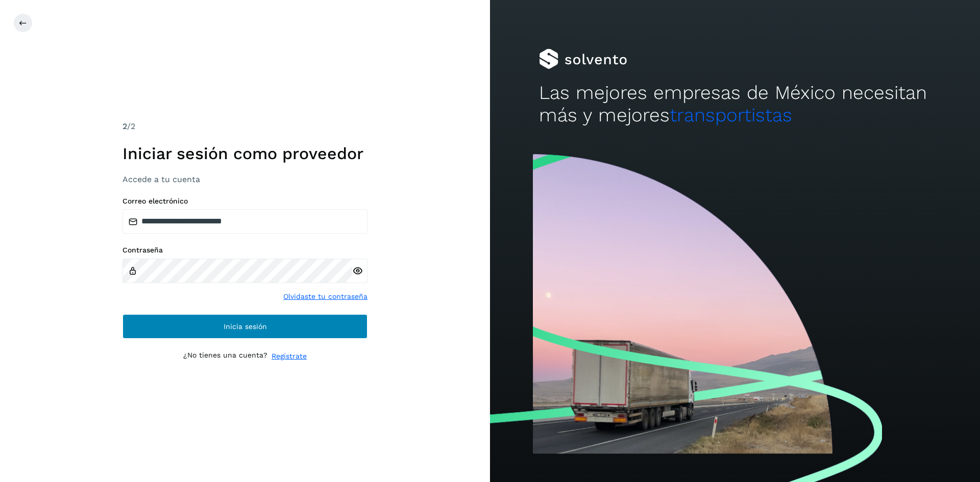 This screenshot has width=980, height=482. I want to click on button: Inicia sesión, so click(245, 327).